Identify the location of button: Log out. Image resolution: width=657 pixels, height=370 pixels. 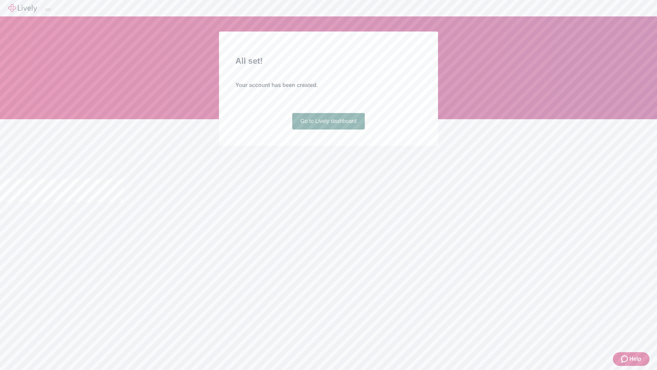
(48, 10).